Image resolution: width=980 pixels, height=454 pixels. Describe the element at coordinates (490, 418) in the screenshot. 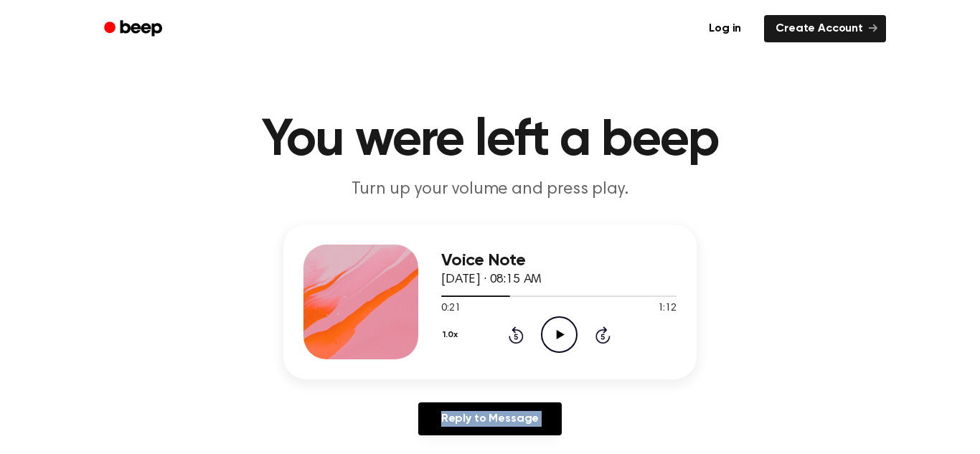

I see `a: Reply to Message` at that location.